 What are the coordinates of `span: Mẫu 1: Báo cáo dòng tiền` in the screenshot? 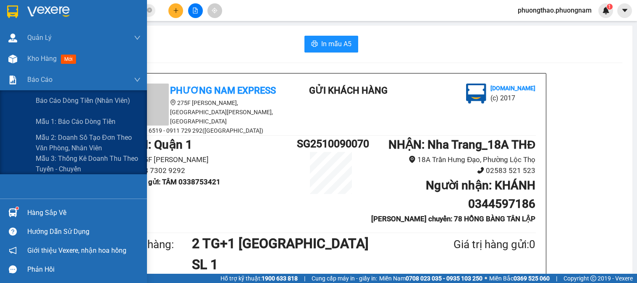 It's located at (76, 121).